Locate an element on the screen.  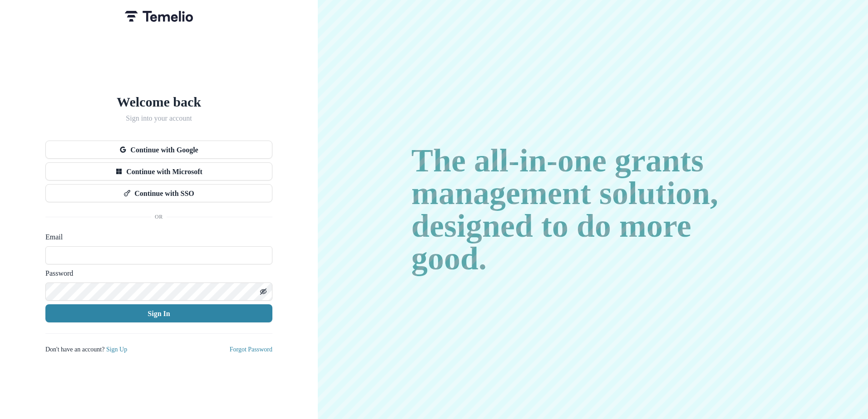
label: Password is located at coordinates (156, 274).